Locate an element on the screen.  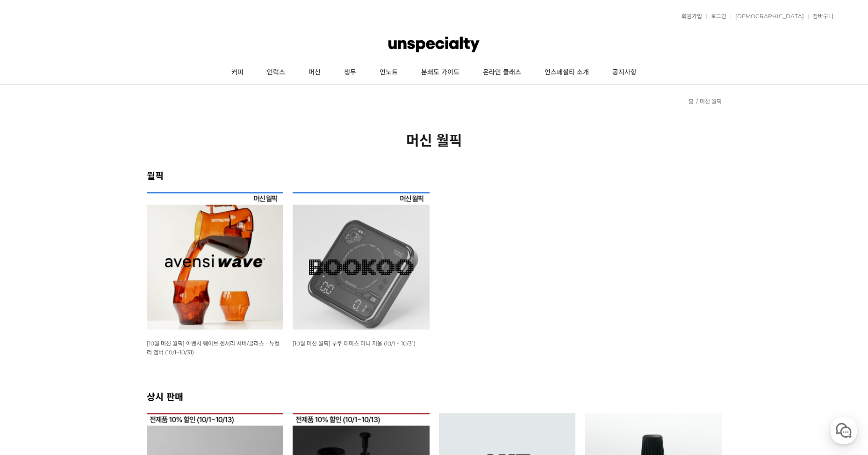
a: [10월 머신 월픽] 아벤시 웨이브 센서리 서버/글라스 - 뉴컬러 앰버 (10/1~10/31) is located at coordinates (213, 347).